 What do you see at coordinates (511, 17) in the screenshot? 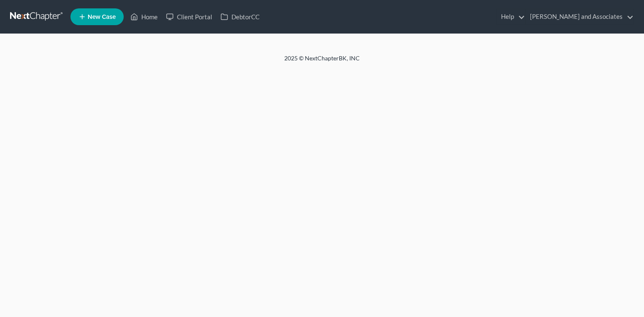
I see `a: Help` at bounding box center [511, 17].